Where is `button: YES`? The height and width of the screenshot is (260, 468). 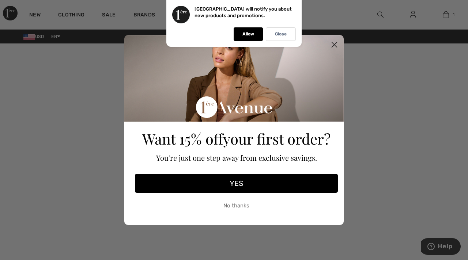 button: YES is located at coordinates (236, 184).